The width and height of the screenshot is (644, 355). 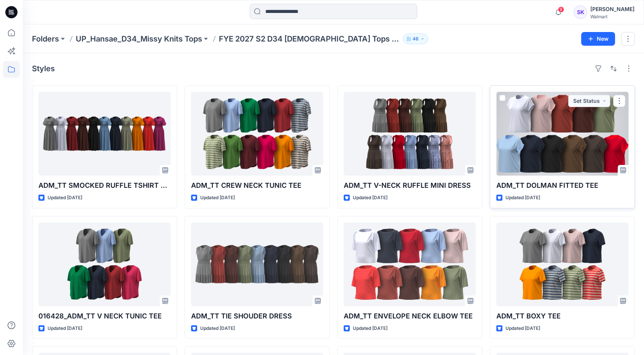 What do you see at coordinates (45, 39) in the screenshot?
I see `a: Folders` at bounding box center [45, 39].